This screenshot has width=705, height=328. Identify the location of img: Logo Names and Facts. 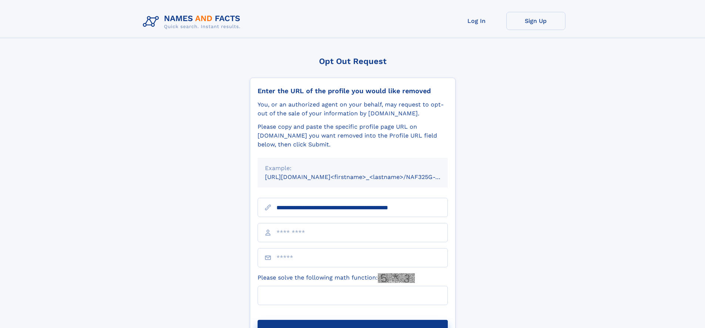
(193, 22).